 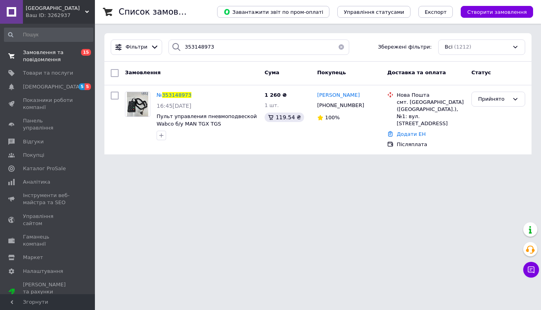 I want to click on a: Додати ЕН, so click(x=411, y=134).